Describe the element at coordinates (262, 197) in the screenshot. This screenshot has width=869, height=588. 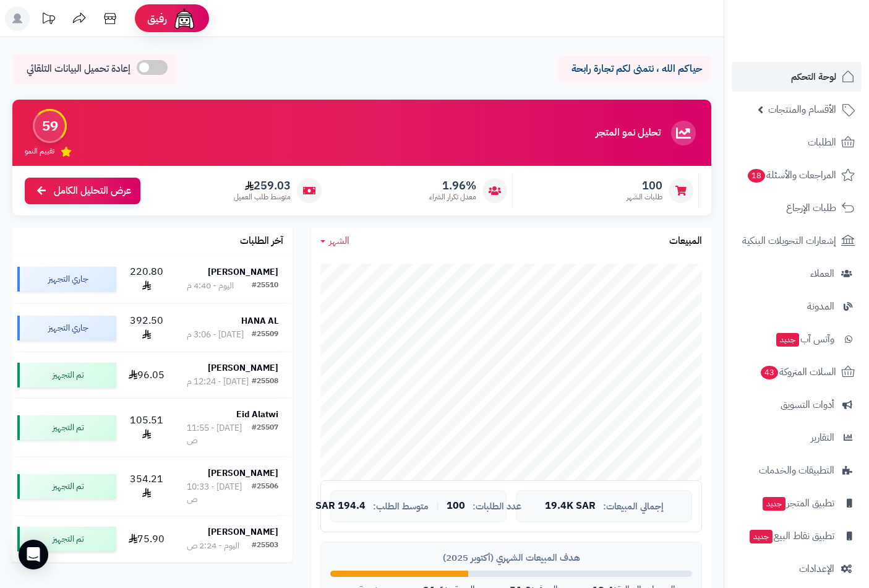
I see `span: متوسط طلب العميل` at that location.